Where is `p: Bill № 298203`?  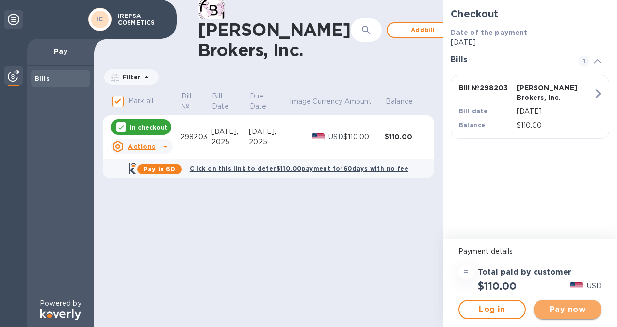 p: Bill № 298203 is located at coordinates (486, 88).